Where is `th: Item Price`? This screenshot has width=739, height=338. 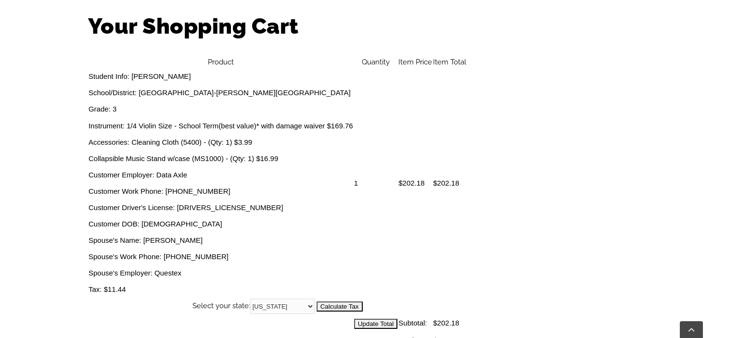
th: Item Price is located at coordinates (415, 62).